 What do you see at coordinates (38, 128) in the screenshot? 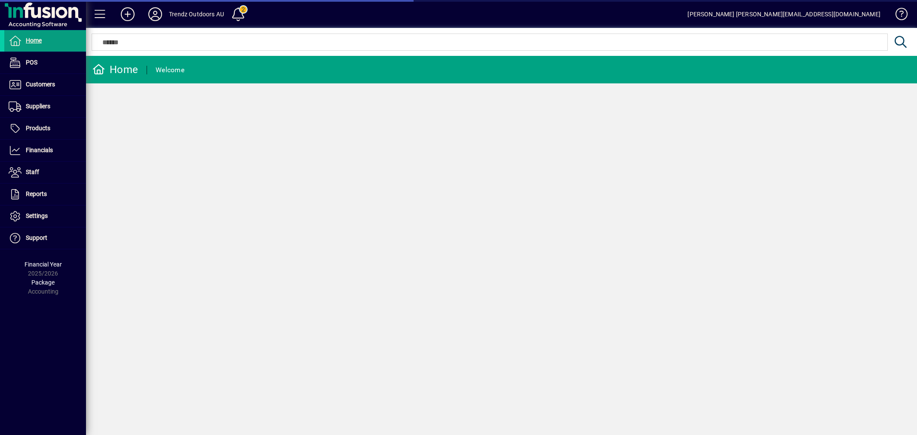
I see `span: Products` at bounding box center [38, 128].